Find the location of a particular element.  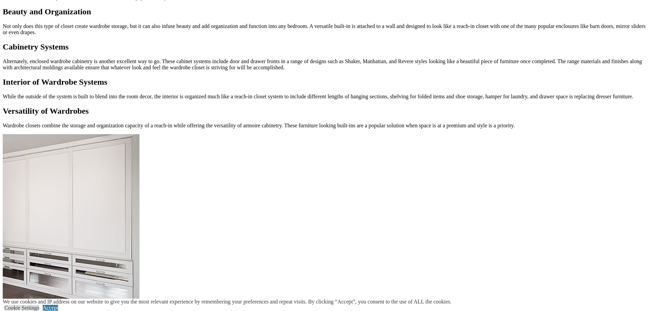

a: Accept is located at coordinates (50, 308).